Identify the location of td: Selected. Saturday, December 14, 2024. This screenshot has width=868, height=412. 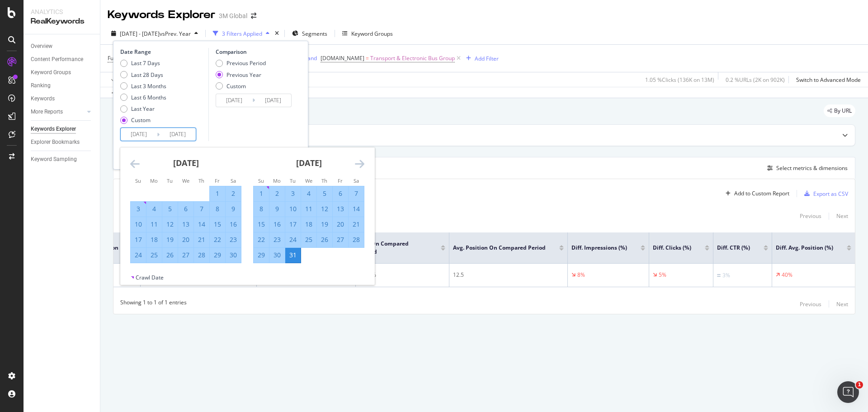
(356, 209).